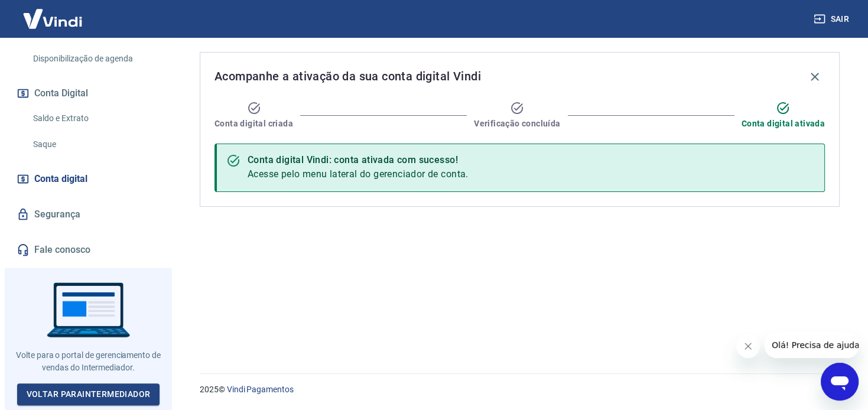  Describe the element at coordinates (253, 124) in the screenshot. I see `span: Conta digital criada` at that location.